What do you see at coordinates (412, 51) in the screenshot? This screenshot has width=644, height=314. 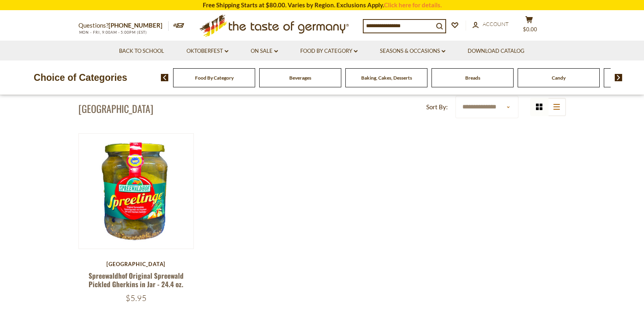 I see `a: Seasons & Occasions` at bounding box center [412, 51].